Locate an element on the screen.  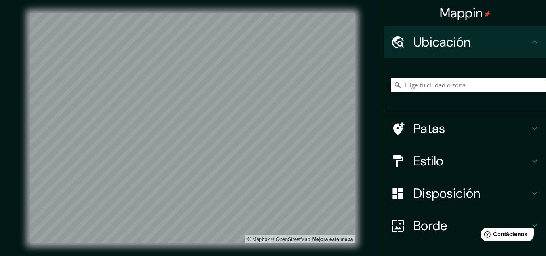
font: Borde is located at coordinates (431, 226).